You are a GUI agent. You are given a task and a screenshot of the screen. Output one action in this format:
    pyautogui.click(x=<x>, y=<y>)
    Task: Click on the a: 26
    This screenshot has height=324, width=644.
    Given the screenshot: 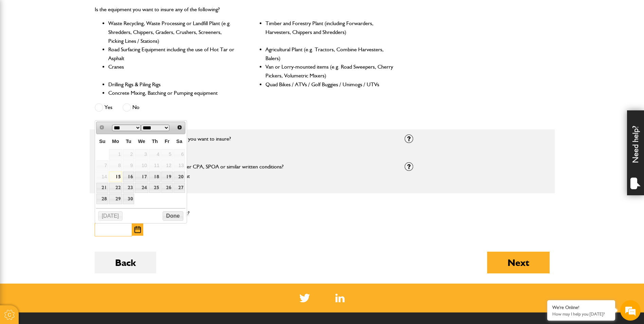 What is the action you would take?
    pyautogui.click(x=167, y=188)
    